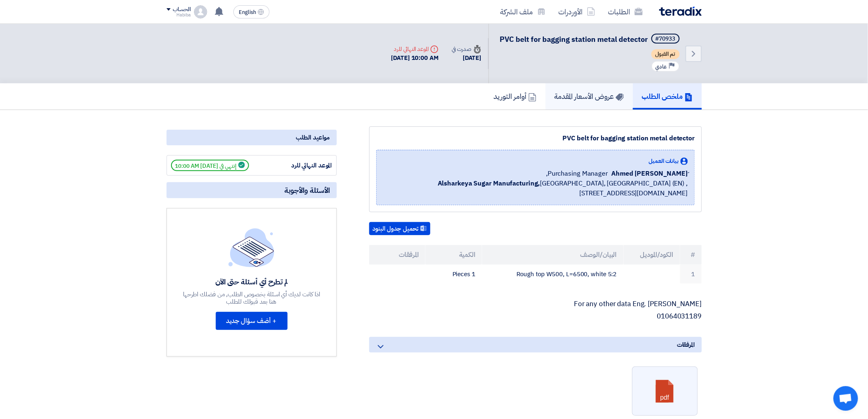 This screenshot has height=419, width=868. I want to click on img: empty_state_list.svg, so click(252, 247).